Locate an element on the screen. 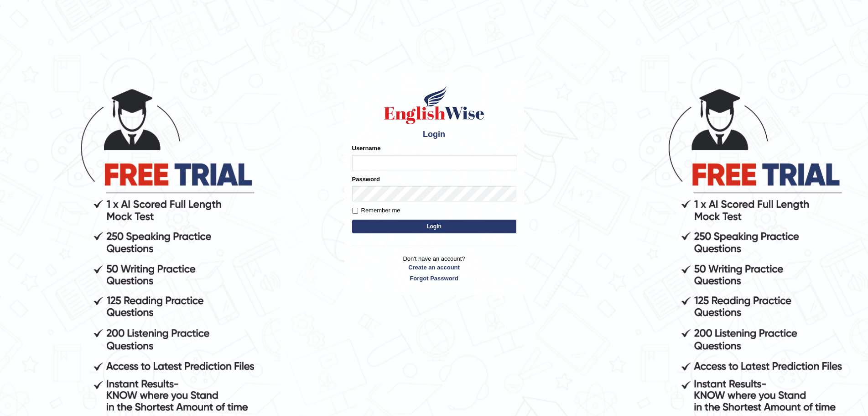 The image size is (868, 416). label: Remember me is located at coordinates (376, 211).